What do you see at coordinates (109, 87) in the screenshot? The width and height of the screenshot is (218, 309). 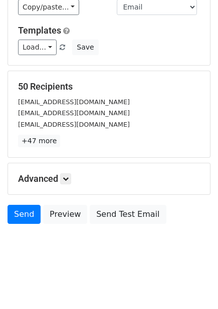 I see `h5: 50 Recipients` at bounding box center [109, 87].